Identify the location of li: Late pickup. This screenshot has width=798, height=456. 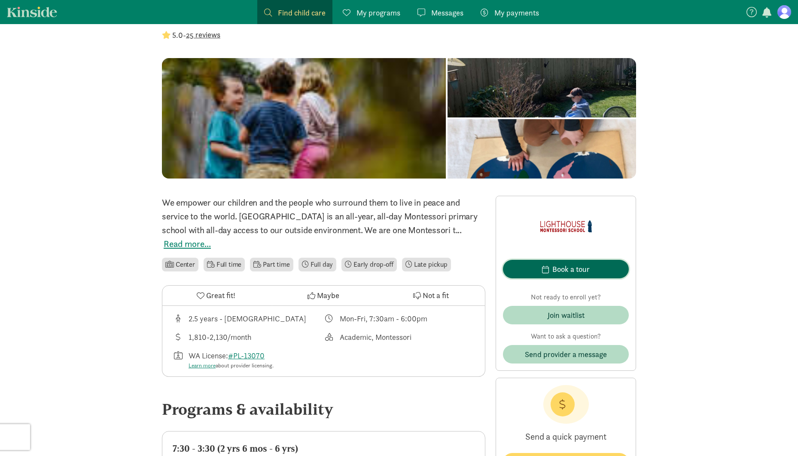
(427, 264).